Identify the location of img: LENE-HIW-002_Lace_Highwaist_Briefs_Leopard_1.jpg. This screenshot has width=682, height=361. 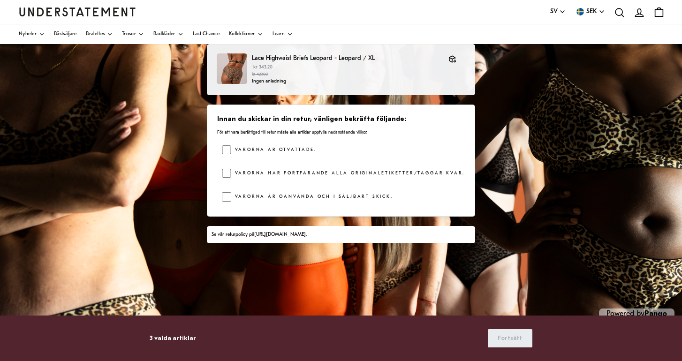
(232, 69).